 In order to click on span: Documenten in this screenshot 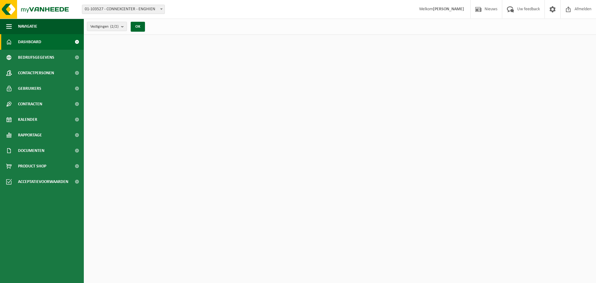, I will do `click(31, 150)`.